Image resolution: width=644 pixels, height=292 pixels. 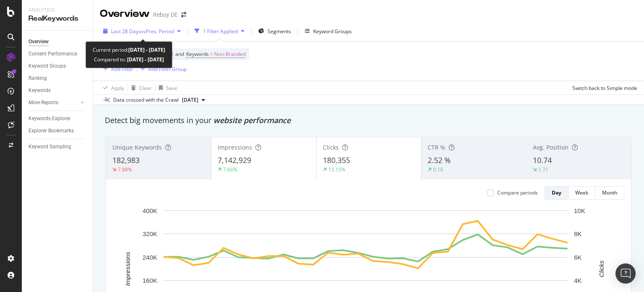 What do you see at coordinates (578, 257) in the screenshot?
I see `text: 6K` at bounding box center [578, 257].